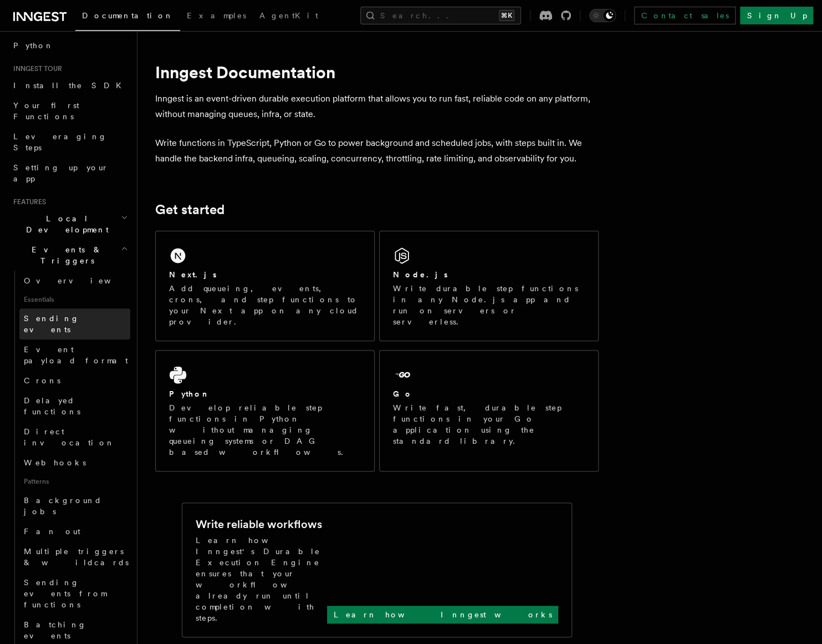 Image resolution: width=822 pixels, height=644 pixels. I want to click on a: Examples, so click(216, 17).